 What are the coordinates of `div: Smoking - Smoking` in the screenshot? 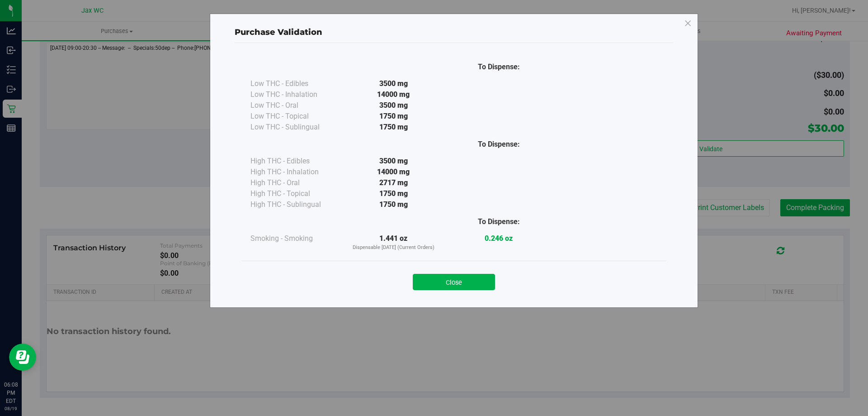 It's located at (296, 238).